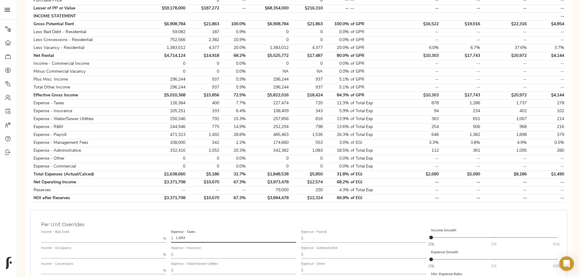 Image resolution: width=580 pixels, height=277 pixels. Describe the element at coordinates (306, 104) in the screenshot. I see `td: 720` at that location.